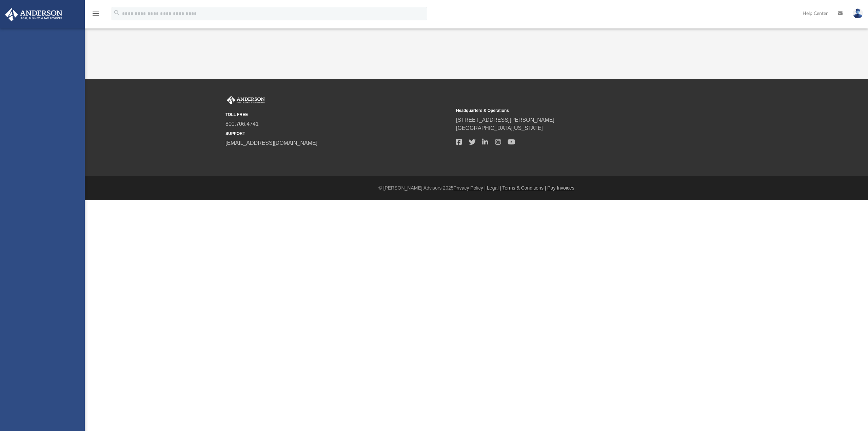 The height and width of the screenshot is (431, 868). What do you see at coordinates (569, 110) in the screenshot?
I see `small: Headquarters & Operations` at bounding box center [569, 110].